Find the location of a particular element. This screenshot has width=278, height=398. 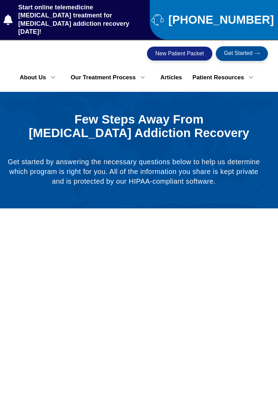

a: About Us is located at coordinates (40, 78).